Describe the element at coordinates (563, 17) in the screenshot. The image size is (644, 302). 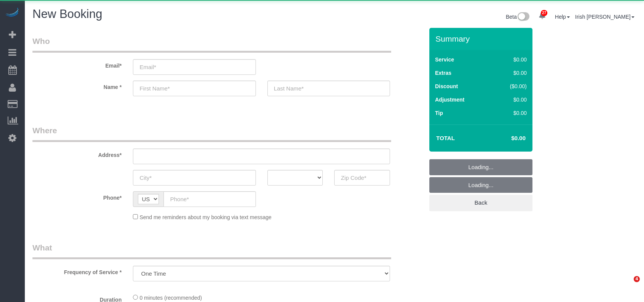
I see `a: Help` at that location.